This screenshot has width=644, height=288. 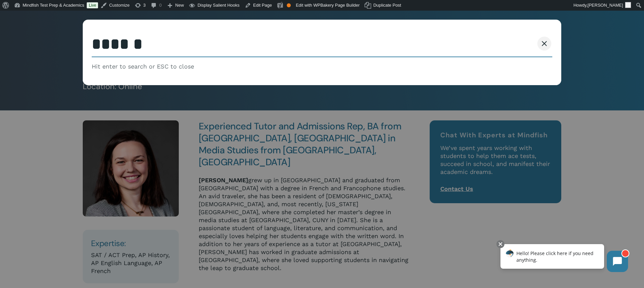 I want to click on a: Live, so click(x=92, y=5).